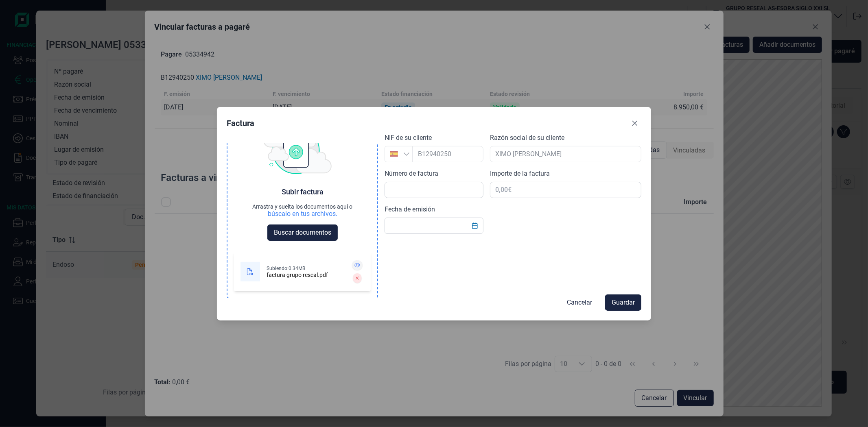  Describe the element at coordinates (565, 190) in the screenshot. I see `input: 0,00€` at that location.